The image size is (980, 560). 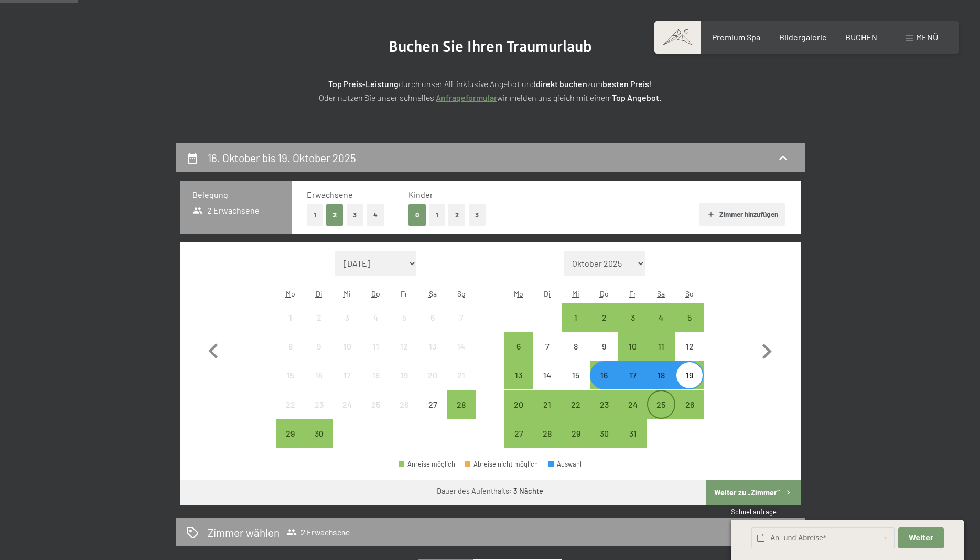 What do you see at coordinates (736, 36) in the screenshot?
I see `span: Premium Spa` at bounding box center [736, 36].